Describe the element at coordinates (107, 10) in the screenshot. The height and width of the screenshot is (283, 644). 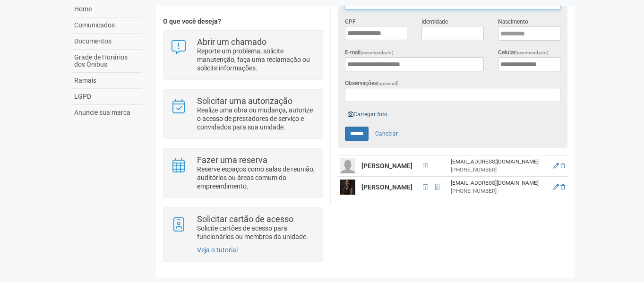
I see `a: Home` at that location.